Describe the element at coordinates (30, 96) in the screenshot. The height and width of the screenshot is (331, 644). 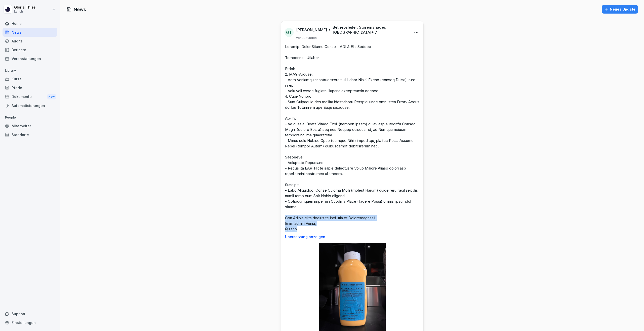
I see `div: Dokumente` at that location.